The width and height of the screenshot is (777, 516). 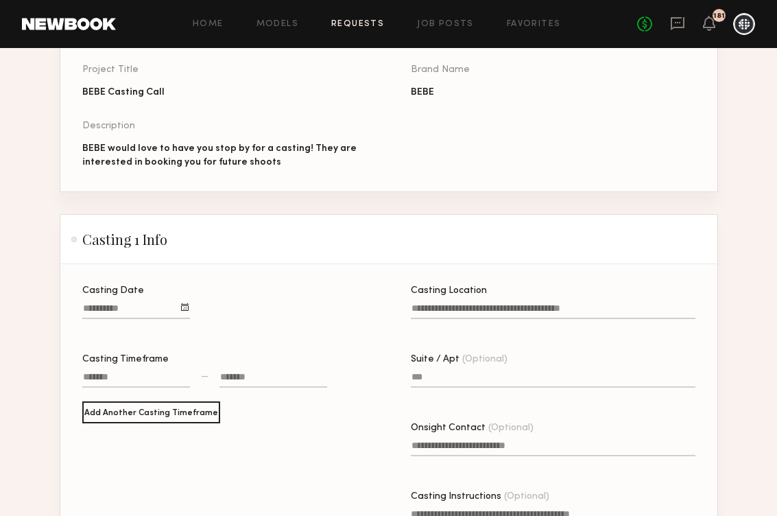 What do you see at coordinates (553, 379) in the screenshot?
I see `input: Suite / Apt(Optional)` at bounding box center [553, 379].